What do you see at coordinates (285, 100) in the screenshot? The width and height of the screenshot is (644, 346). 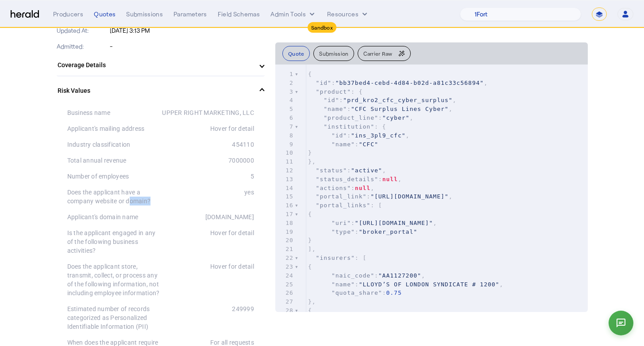 I see `div: 4` at bounding box center [285, 100].